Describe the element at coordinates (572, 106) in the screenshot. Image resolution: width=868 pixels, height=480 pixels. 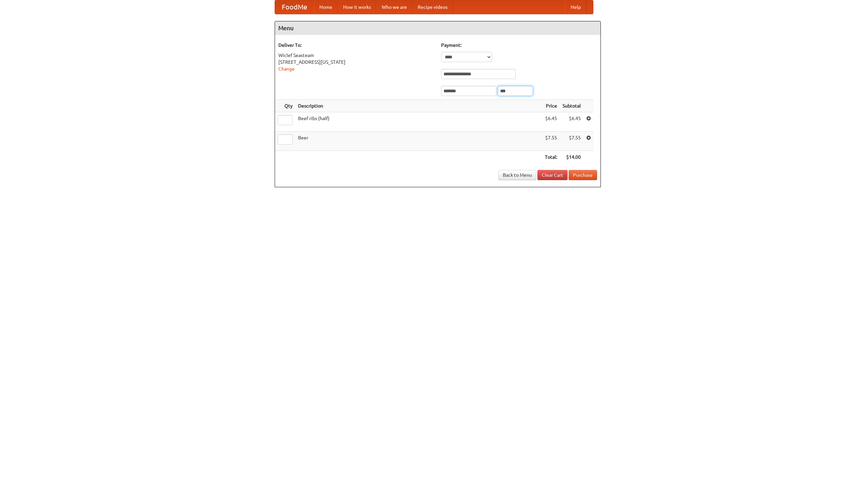
I see `th: Subtotal` at that location.